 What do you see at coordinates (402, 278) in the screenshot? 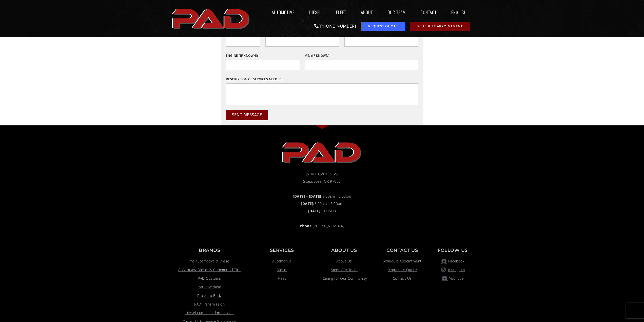
I see `span: Contact Us` at bounding box center [402, 278].